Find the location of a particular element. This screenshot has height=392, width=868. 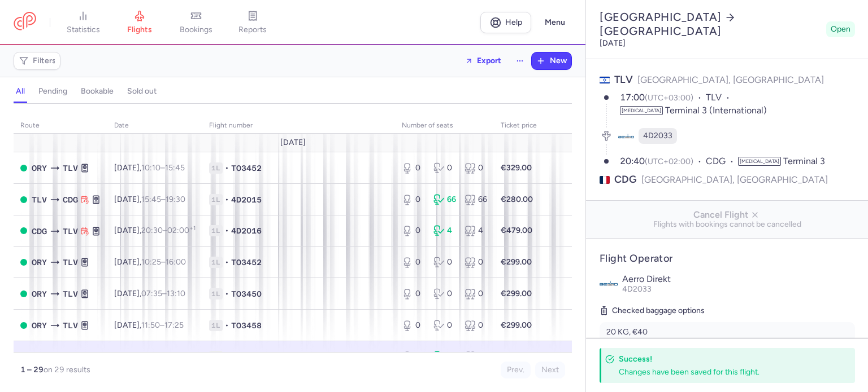

time: 07:35 is located at coordinates (152, 293).